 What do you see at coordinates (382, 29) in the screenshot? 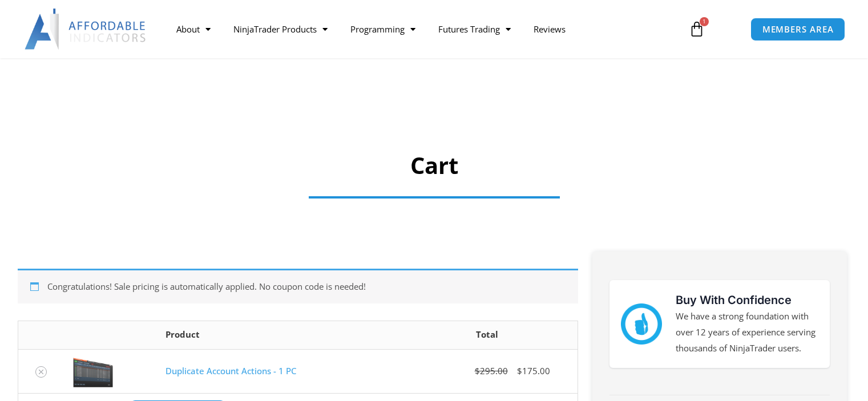
I see `a: Programming` at bounding box center [382, 29].